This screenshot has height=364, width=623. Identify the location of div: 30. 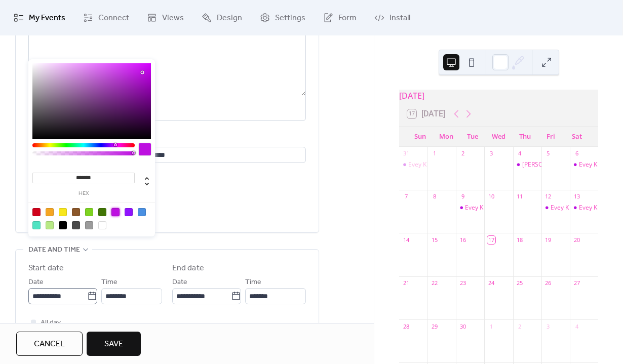
(462, 326).